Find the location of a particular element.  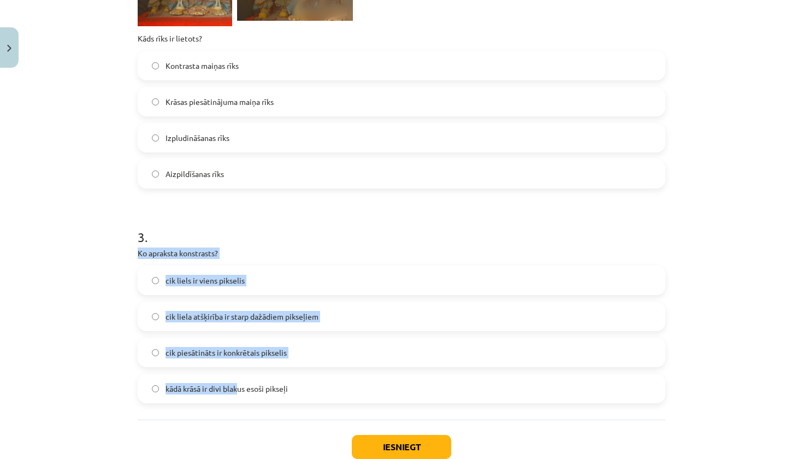

span: cik liels ir viens pikselis is located at coordinates (205, 280).